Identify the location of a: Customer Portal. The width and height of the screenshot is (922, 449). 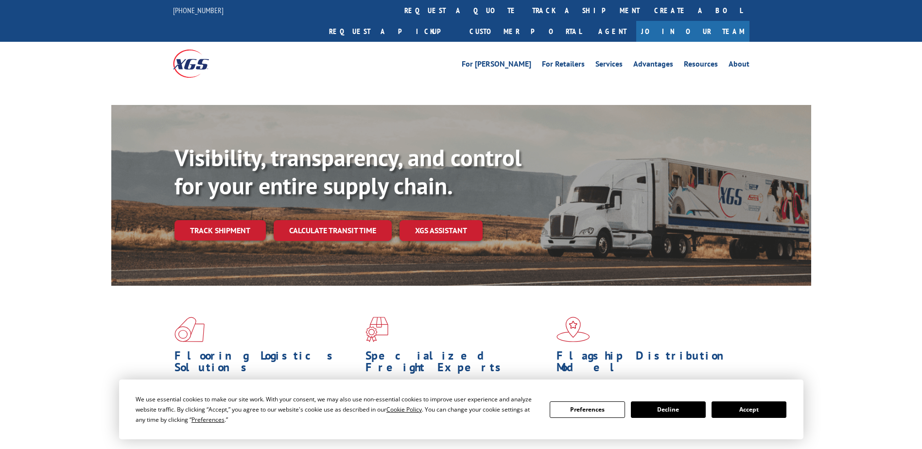
(525, 31).